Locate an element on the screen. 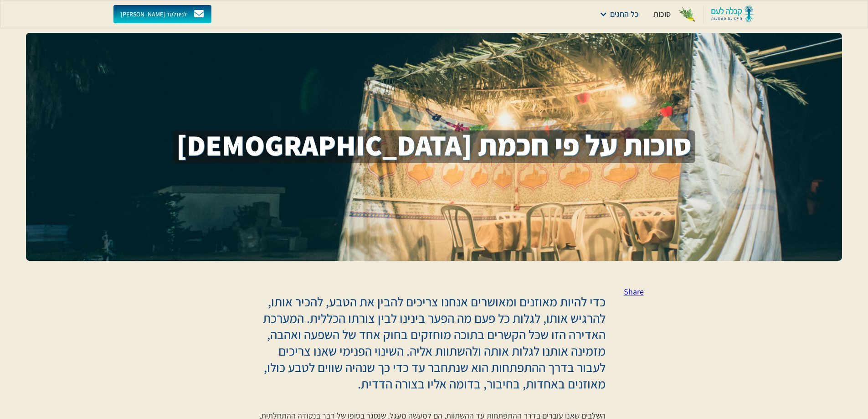  a: סוכות is located at coordinates (675, 14).